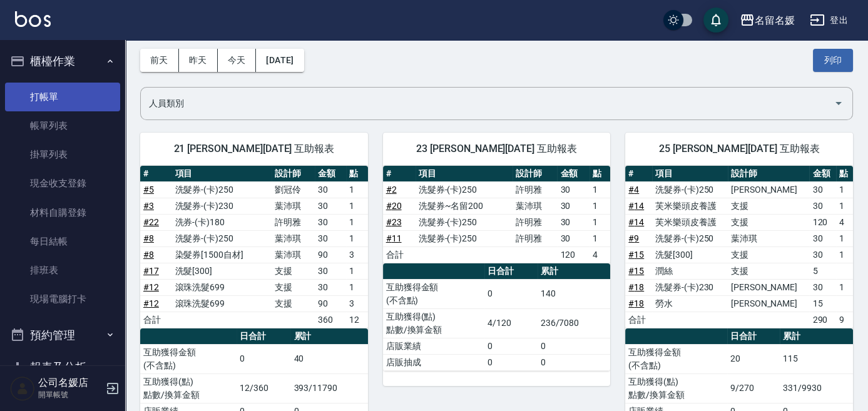 This screenshot has height=411, width=868. Describe the element at coordinates (816, 388) in the screenshot. I see `td: 331/9930` at that location.